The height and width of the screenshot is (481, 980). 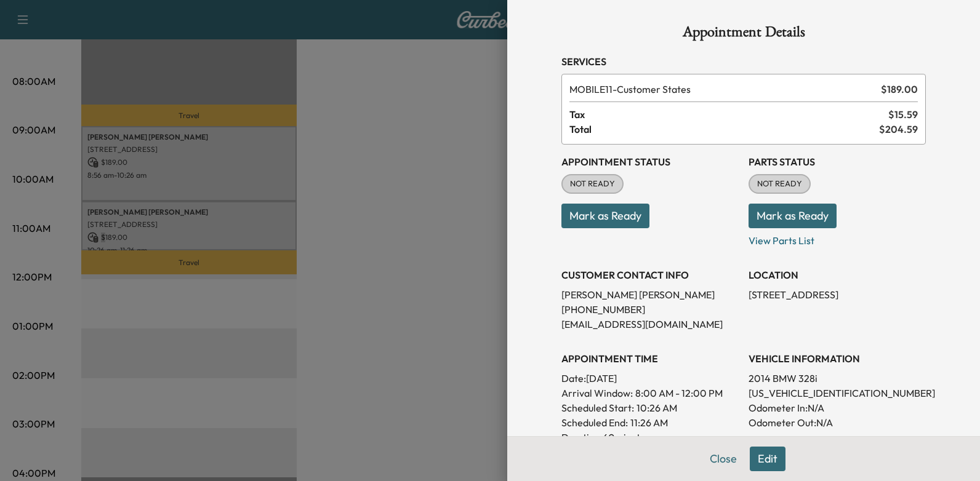 What do you see at coordinates (898, 129) in the screenshot?
I see `span: $ 204.59` at bounding box center [898, 129].